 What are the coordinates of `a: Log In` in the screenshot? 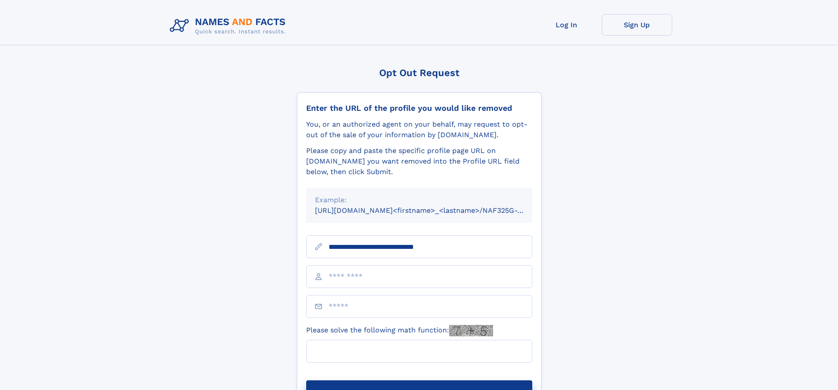 It's located at (567, 25).